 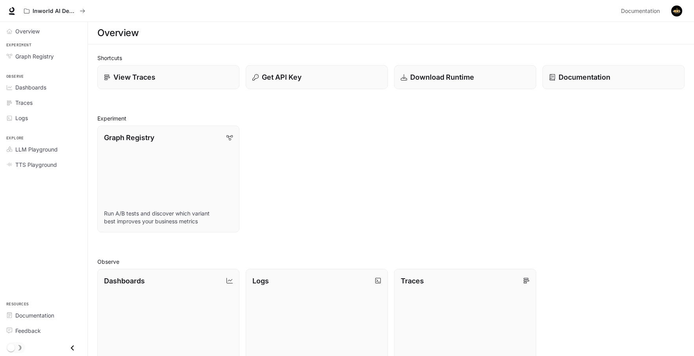 What do you see at coordinates (44, 331) in the screenshot?
I see `a: Feedback` at bounding box center [44, 331].